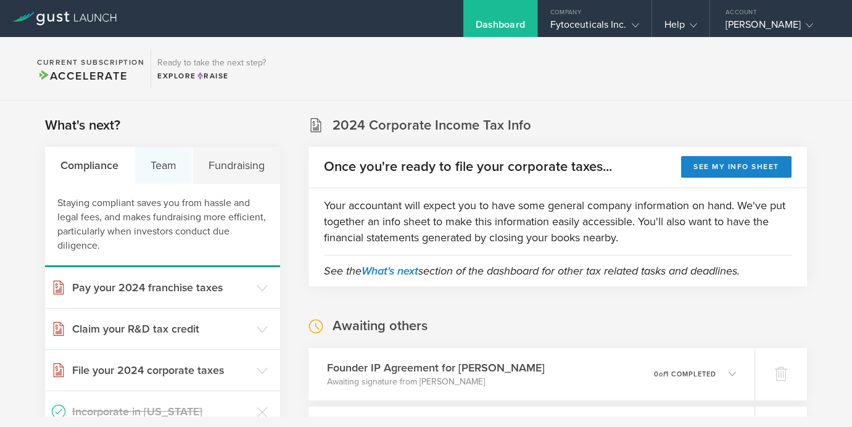 The width and height of the screenshot is (852, 427). What do you see at coordinates (390, 271) in the screenshot?
I see `a: What's next` at bounding box center [390, 271].